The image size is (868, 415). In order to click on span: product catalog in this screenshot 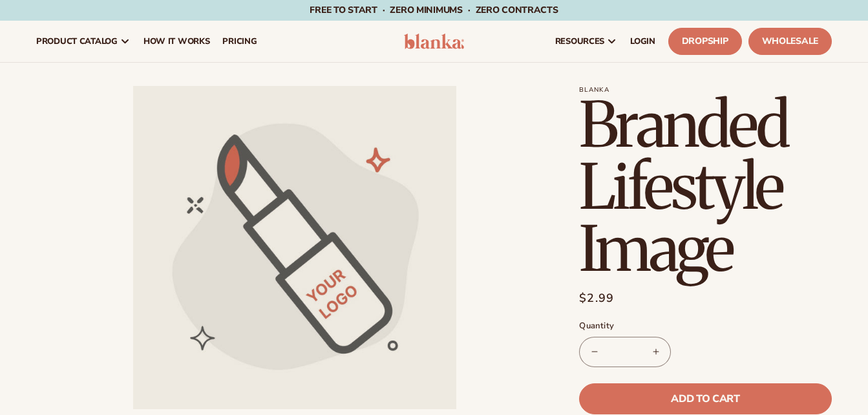, I will do `click(77, 42)`.